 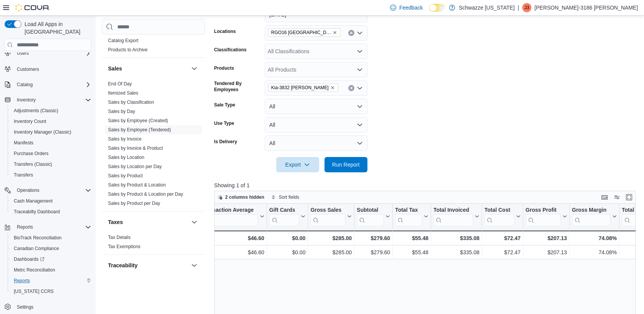 I want to click on button: Traceability, so click(x=195, y=266).